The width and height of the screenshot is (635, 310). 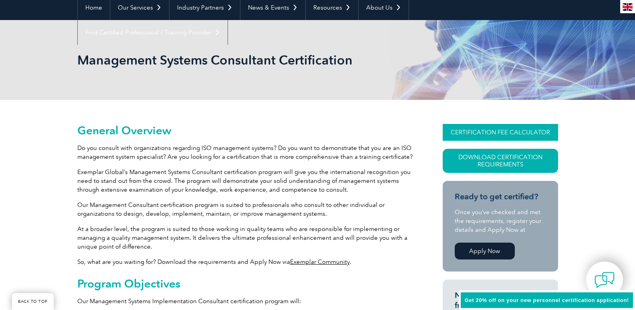 What do you see at coordinates (245, 181) in the screenshot?
I see `p: Exemplar Global’s Management Systems Consultant certification program will give you the internati...` at bounding box center [245, 181].